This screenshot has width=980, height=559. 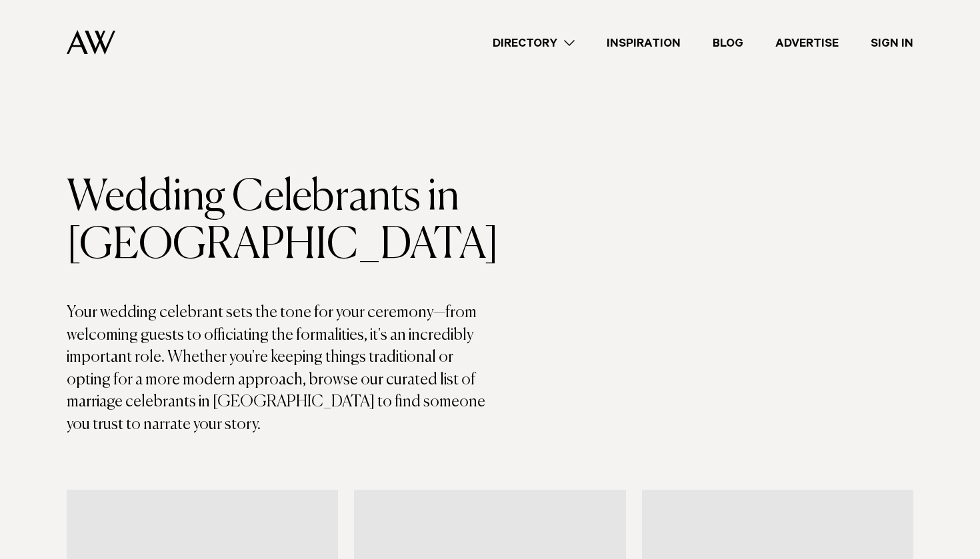 What do you see at coordinates (728, 42) in the screenshot?
I see `a: Blog` at bounding box center [728, 42].